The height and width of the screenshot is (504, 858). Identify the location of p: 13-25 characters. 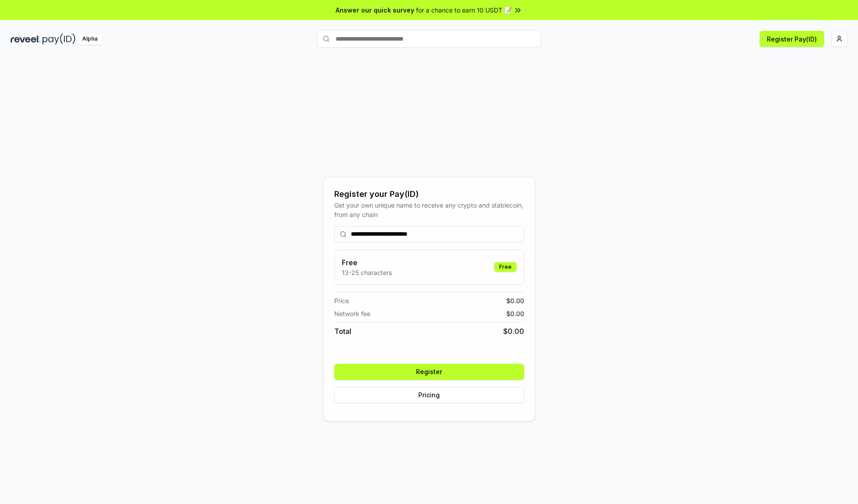
(366, 272).